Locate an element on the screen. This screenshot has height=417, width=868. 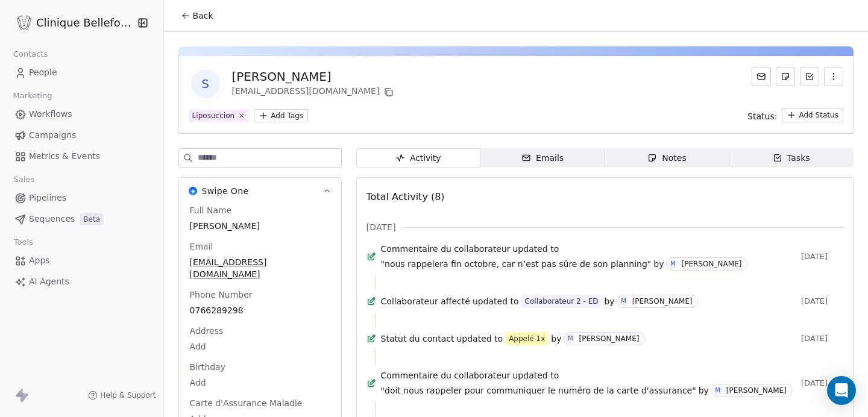
span: Swipe One is located at coordinates (225, 191).